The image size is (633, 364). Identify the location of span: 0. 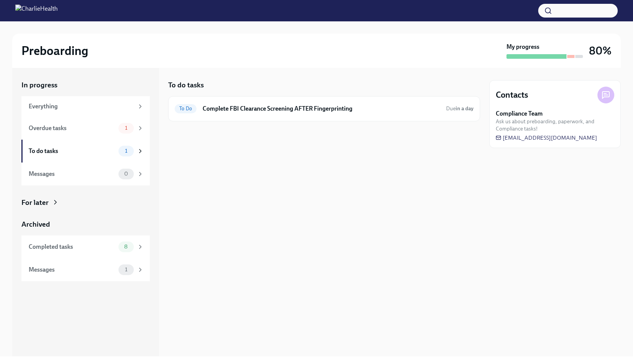
(126, 173).